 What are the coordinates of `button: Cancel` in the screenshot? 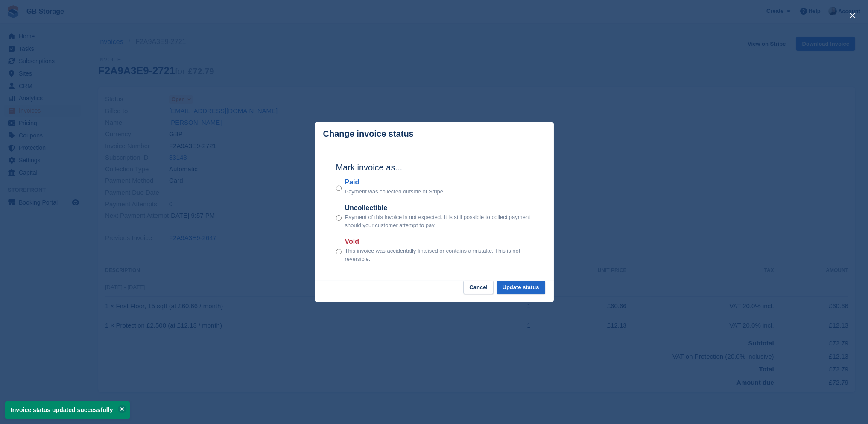 It's located at (478, 288).